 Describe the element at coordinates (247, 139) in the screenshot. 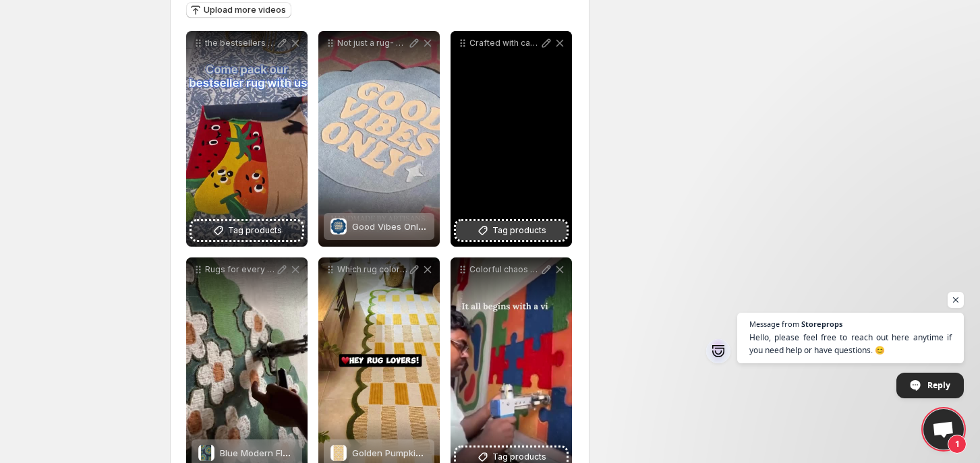

I see `div: the bestsellers got a new address yoursTag products` at that location.